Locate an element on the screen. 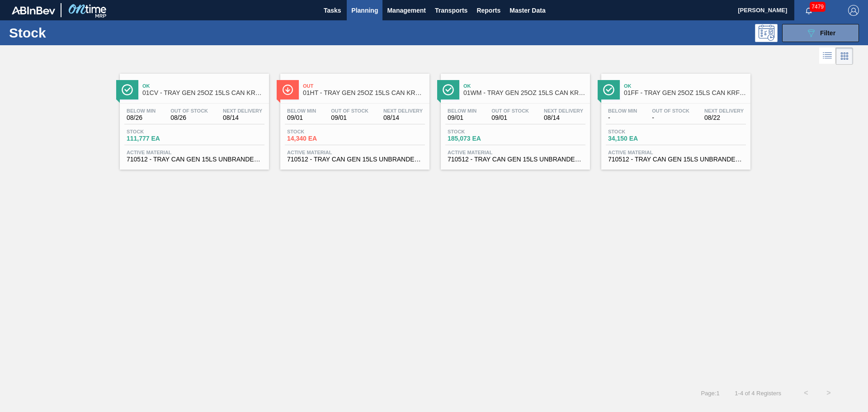 The height and width of the screenshot is (412, 868). span: 111,777 EA is located at coordinates (158, 138).